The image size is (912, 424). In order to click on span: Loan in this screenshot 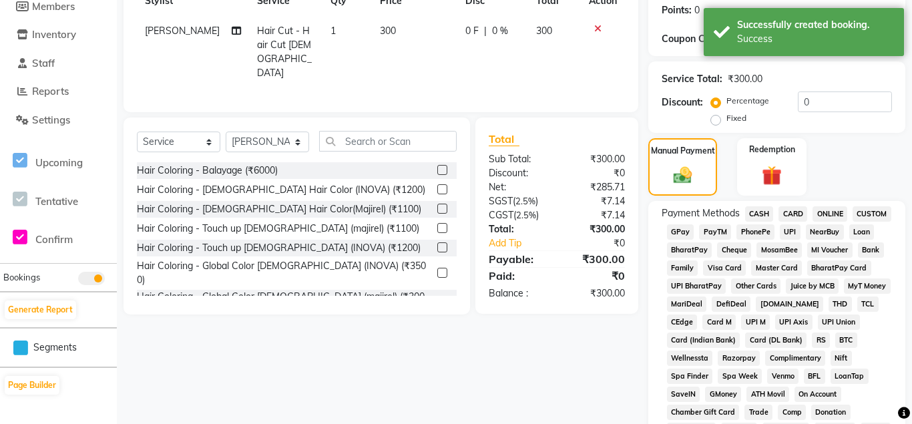, I will do `click(862, 232)`.